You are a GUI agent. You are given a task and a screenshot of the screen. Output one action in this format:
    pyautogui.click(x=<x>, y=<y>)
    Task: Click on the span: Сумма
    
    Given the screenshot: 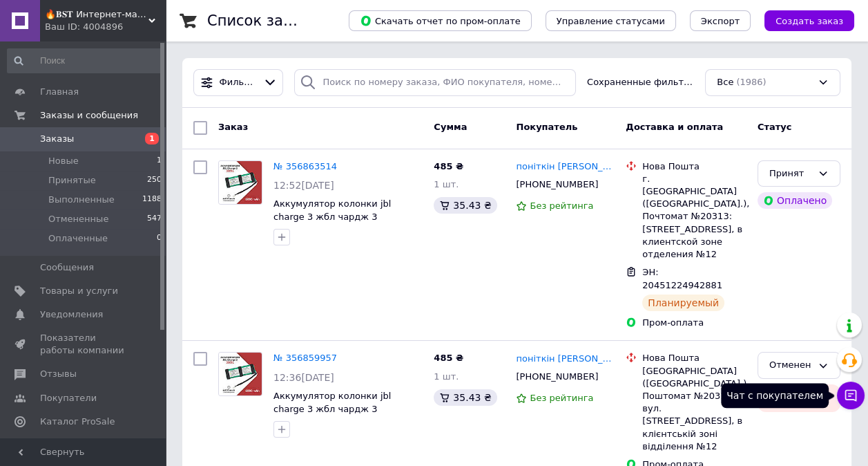 What is the action you would take?
    pyautogui.click(x=450, y=127)
    